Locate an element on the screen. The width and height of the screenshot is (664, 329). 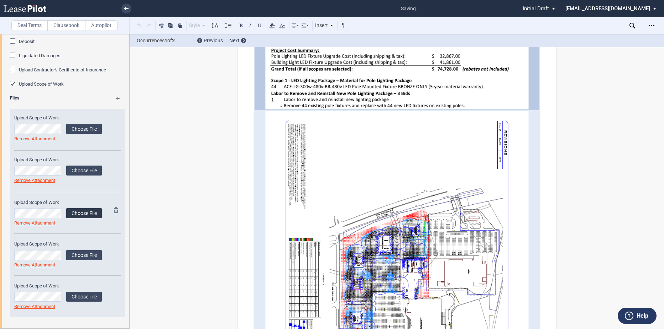
label: Liquidated Damages is located at coordinates (39, 56).